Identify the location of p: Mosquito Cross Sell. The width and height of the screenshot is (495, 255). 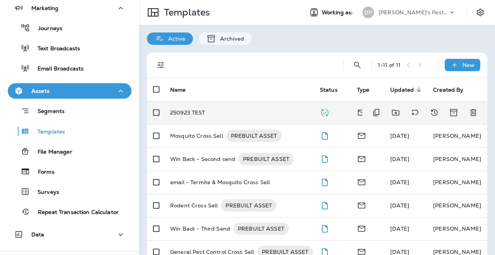
(196, 136).